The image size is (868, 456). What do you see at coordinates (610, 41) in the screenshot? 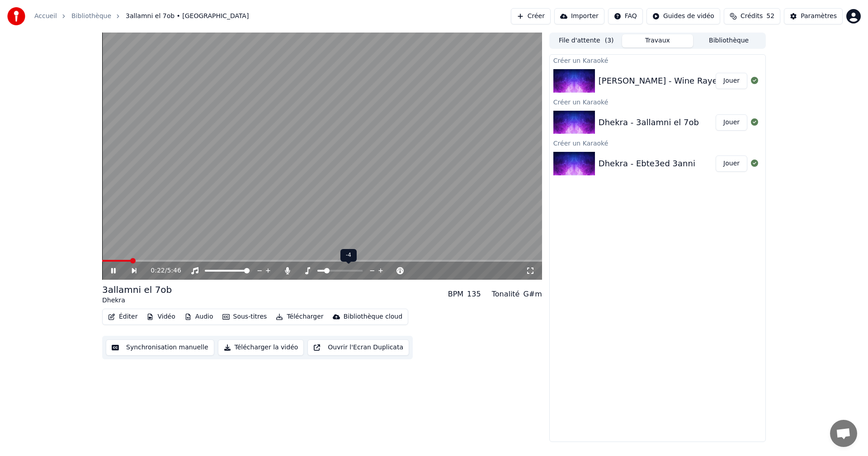
I see `span: ( 3 )` at bounding box center [610, 41].